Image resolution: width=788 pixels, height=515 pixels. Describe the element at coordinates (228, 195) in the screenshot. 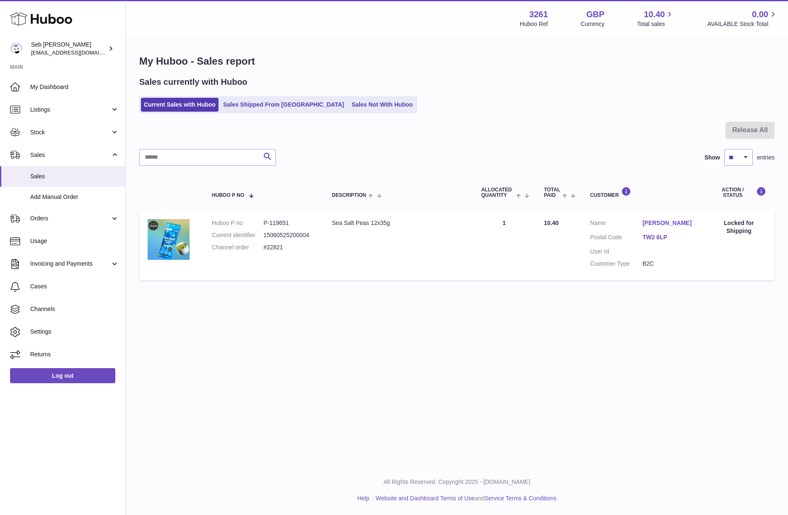

I see `span: Huboo P no` at that location.